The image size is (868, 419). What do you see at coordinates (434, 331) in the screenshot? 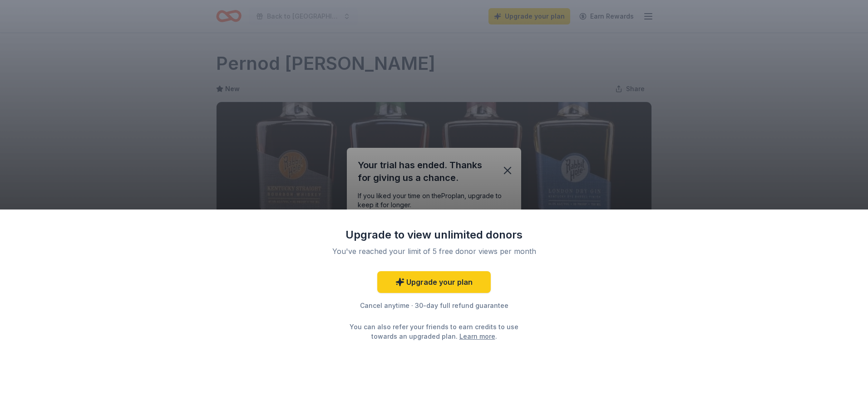
I see `div: You can also refer your friends to earn credits to use towards an upgraded plan. .` at bounding box center [434, 331].